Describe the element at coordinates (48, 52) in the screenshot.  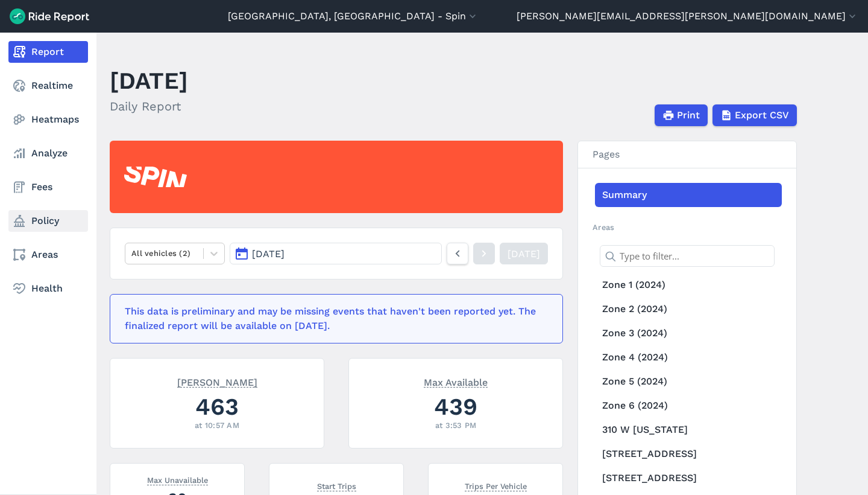
I see `a: Report` at that location.